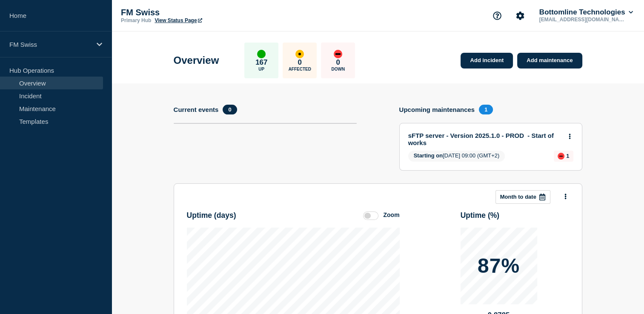 The width and height of the screenshot is (644, 314). Describe the element at coordinates (338, 69) in the screenshot. I see `p: Down` at that location.